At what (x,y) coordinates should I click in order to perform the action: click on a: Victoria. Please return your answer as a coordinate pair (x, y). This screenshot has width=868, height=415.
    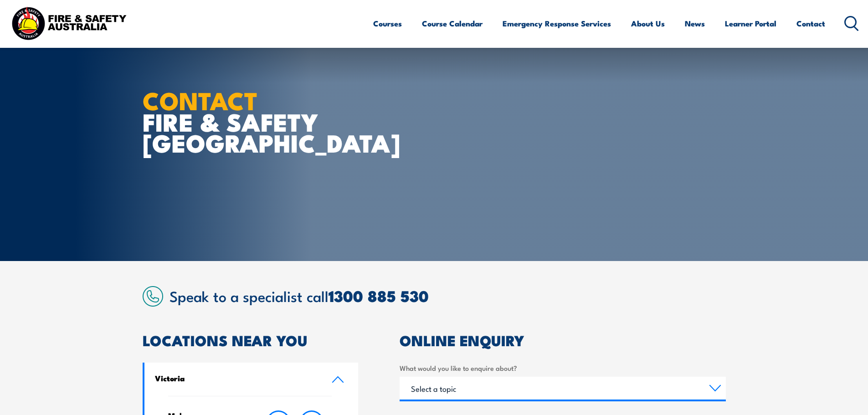
    Looking at the image, I should click on (252, 379).